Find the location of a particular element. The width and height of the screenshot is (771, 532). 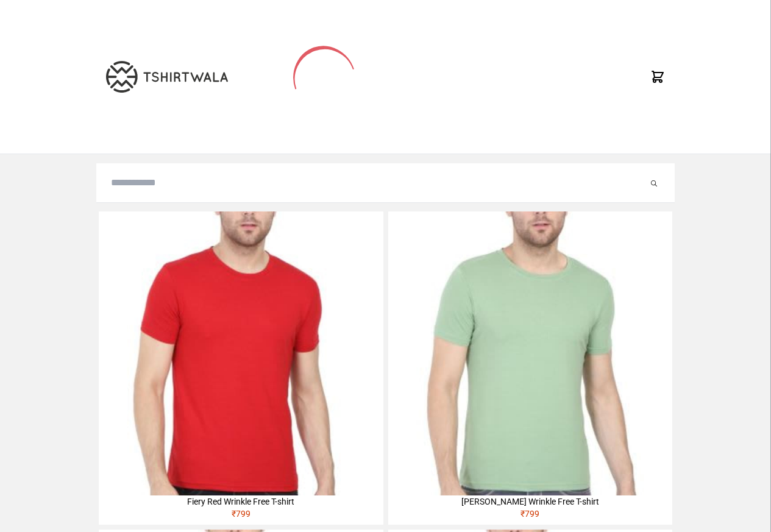

div: Fiery Red Wrinkle Free T-shirt is located at coordinates (241, 502).